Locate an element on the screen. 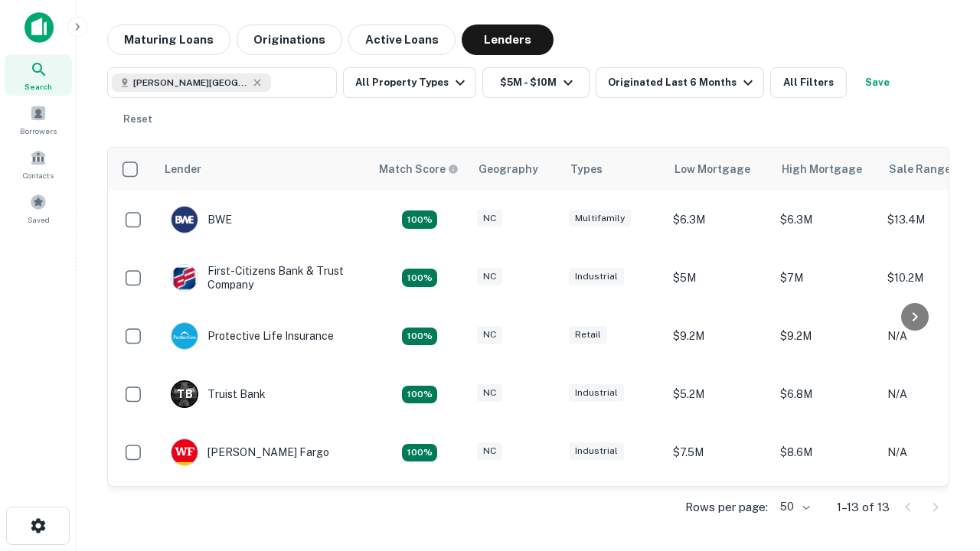 The image size is (980, 551). span: Saved is located at coordinates (38, 219).